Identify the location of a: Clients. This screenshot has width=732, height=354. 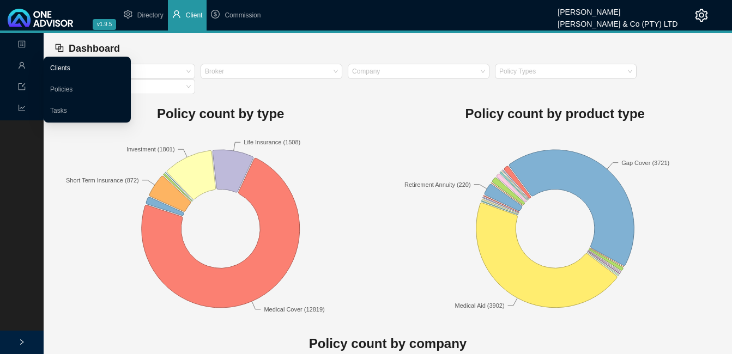
(60, 68).